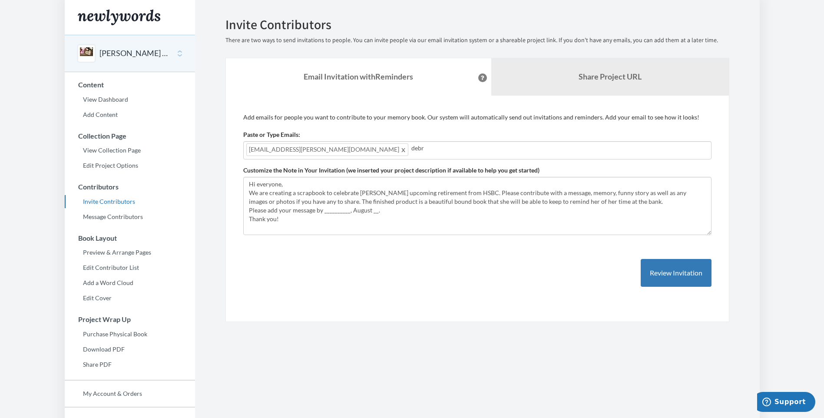 The image size is (824, 418). Describe the element at coordinates (130, 217) in the screenshot. I see `a: Message Contributors` at that location.